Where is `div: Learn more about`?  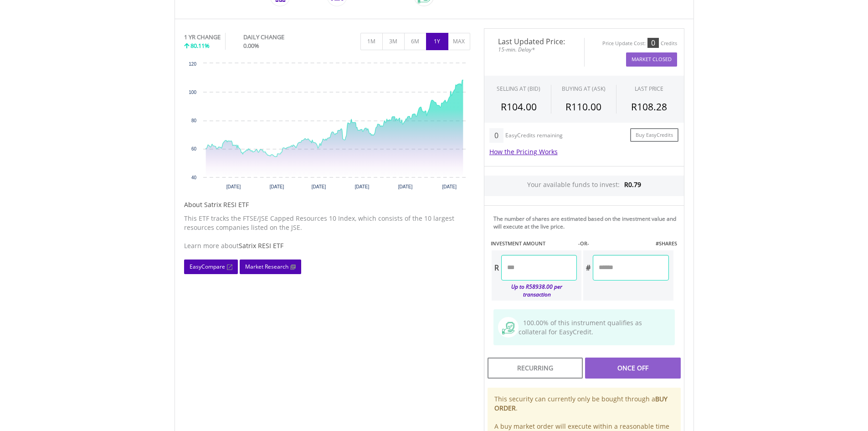
div: Learn more about is located at coordinates (327, 246).